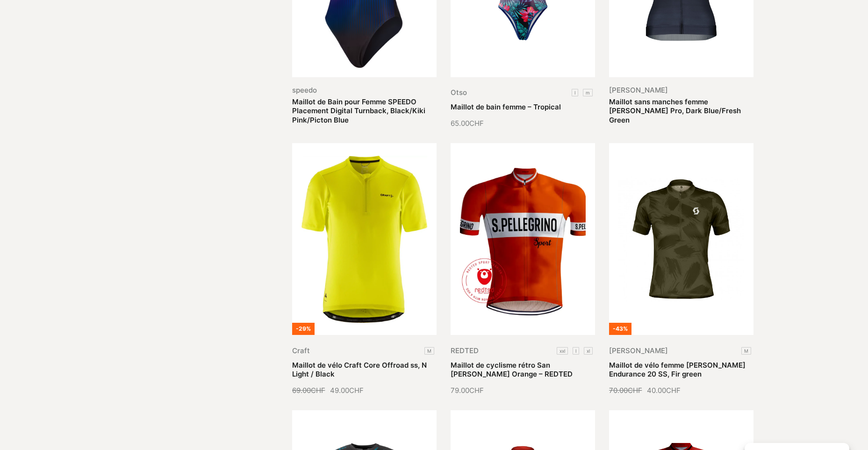 This screenshot has width=868, height=450. I want to click on a: Maillot de Bain pour Femme SPEEDO Placement Digital Turnback, Black/Kiki Pink/Picton Blue, so click(359, 111).